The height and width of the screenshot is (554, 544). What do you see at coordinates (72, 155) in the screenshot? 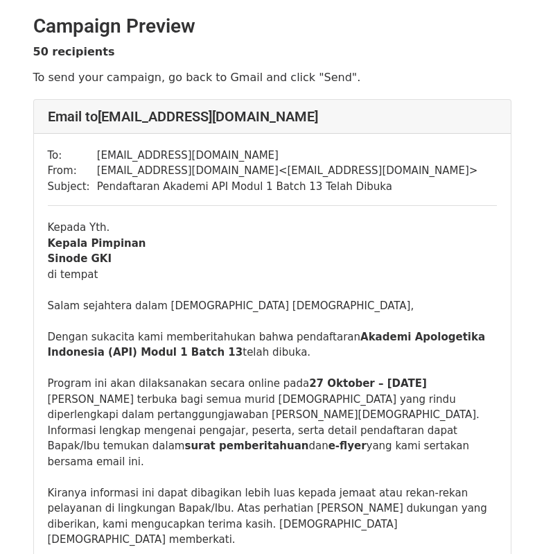
I see `td: To:` at bounding box center [72, 155].